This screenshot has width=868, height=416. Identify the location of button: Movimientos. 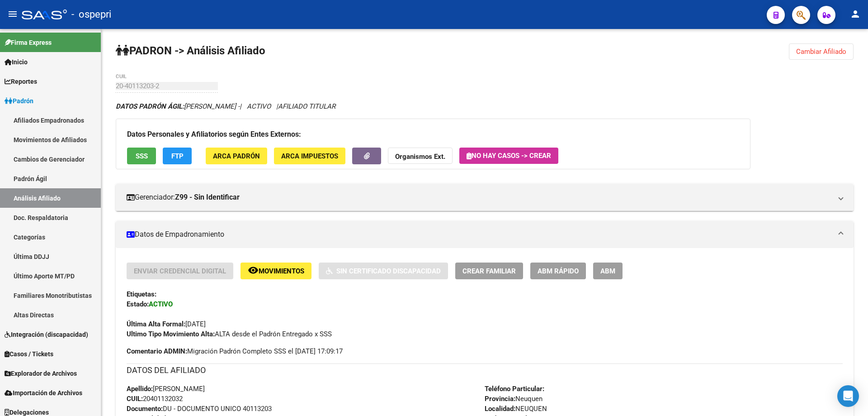
(276, 271).